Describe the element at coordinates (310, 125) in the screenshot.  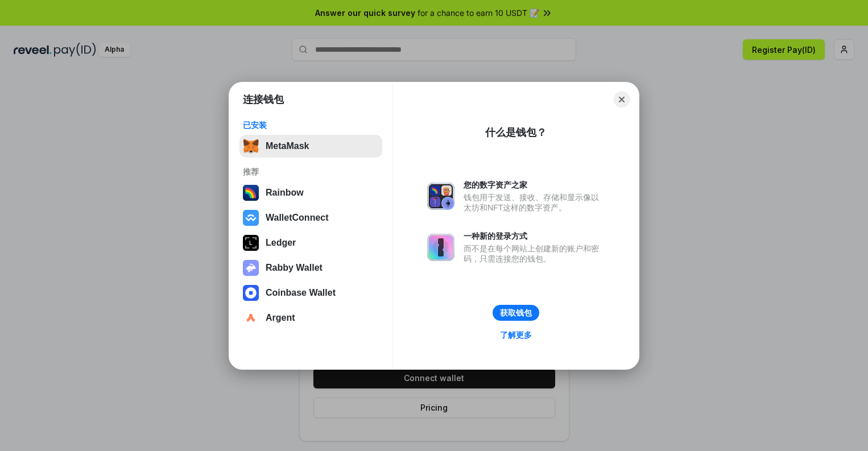
I see `div: 已安装` at that location.